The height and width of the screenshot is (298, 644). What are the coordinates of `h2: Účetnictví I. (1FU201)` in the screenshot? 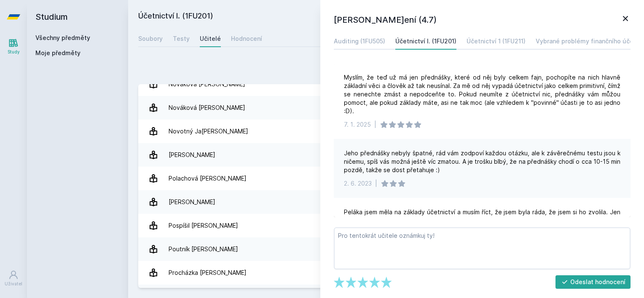 It's located at (339, 17).